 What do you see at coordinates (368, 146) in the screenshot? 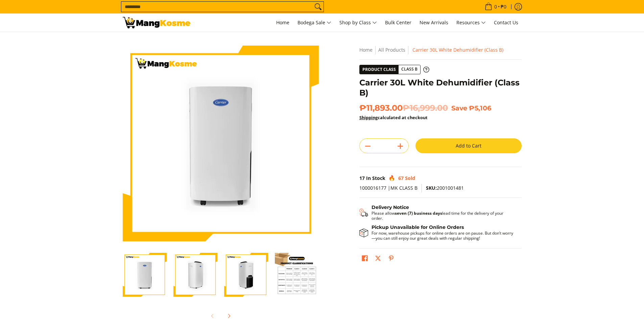
I see `button: Subtract` at bounding box center [368, 146].